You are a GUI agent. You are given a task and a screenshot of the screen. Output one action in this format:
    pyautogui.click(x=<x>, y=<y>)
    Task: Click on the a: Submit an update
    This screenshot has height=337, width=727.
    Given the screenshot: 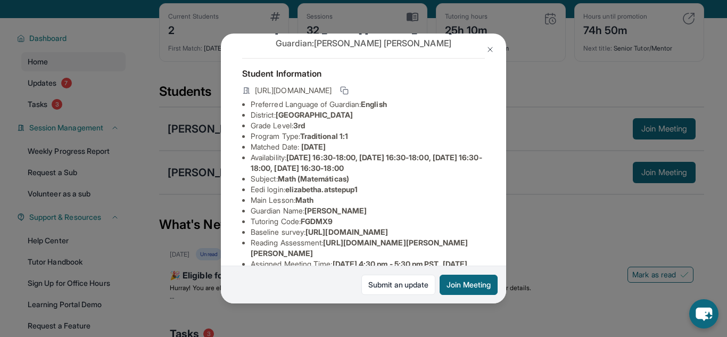 What is the action you would take?
    pyautogui.click(x=398, y=285)
    